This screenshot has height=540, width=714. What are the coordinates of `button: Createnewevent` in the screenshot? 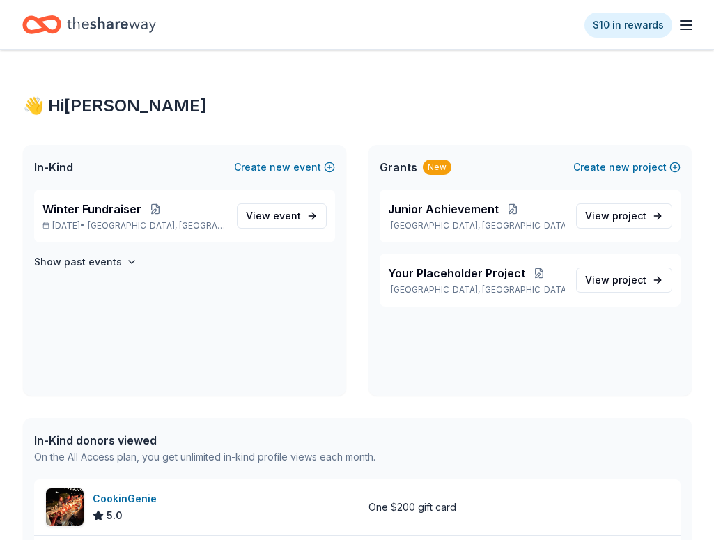 It's located at (284, 167).